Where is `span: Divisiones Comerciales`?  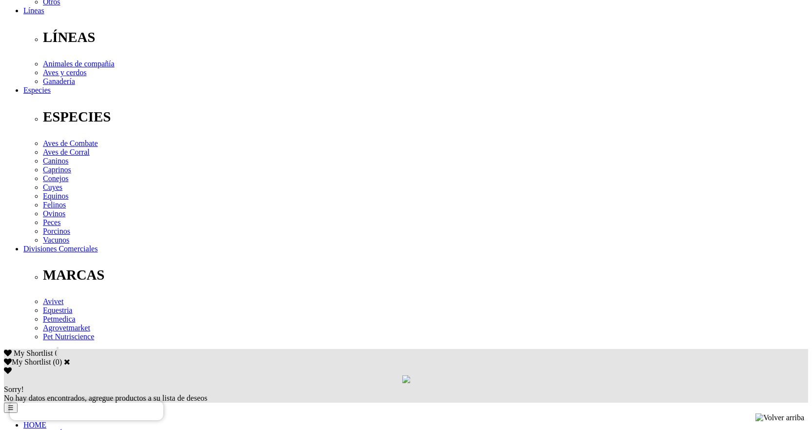 span: Divisiones Comerciales is located at coordinates (60, 248).